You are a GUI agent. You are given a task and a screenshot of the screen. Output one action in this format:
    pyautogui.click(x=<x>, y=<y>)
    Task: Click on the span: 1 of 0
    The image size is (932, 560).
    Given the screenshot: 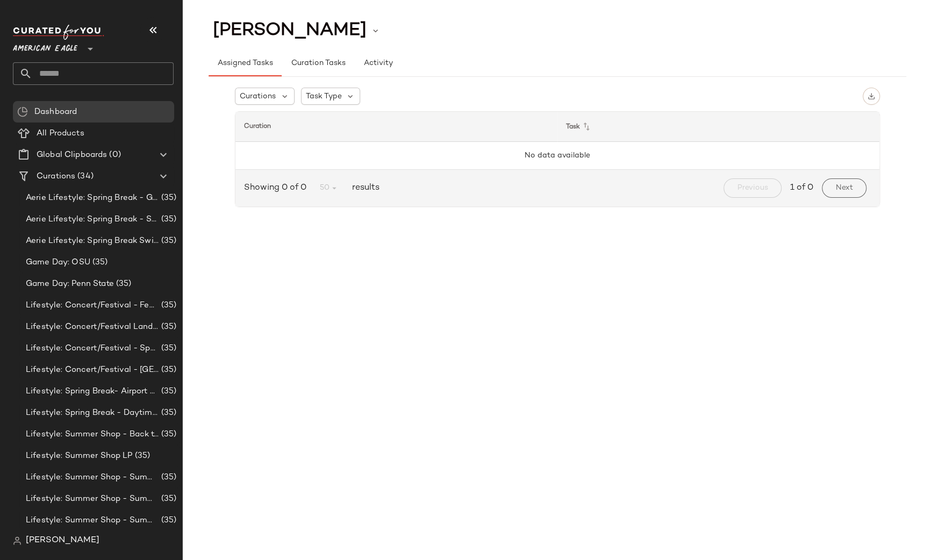 What is the action you would take?
    pyautogui.click(x=802, y=188)
    